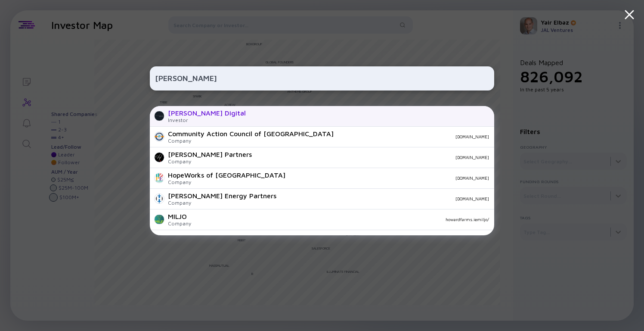  Describe the element at coordinates (207, 120) in the screenshot. I see `div: Investor` at that location.